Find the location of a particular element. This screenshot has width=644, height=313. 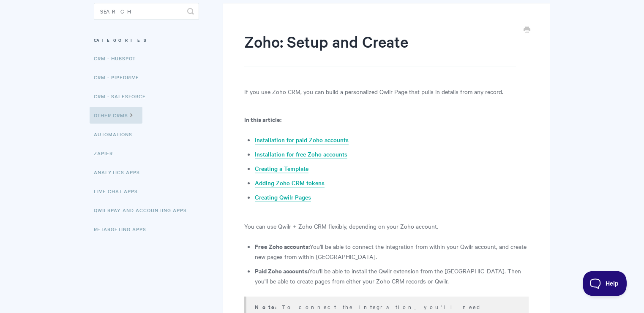

a: Automations is located at coordinates (116, 134).